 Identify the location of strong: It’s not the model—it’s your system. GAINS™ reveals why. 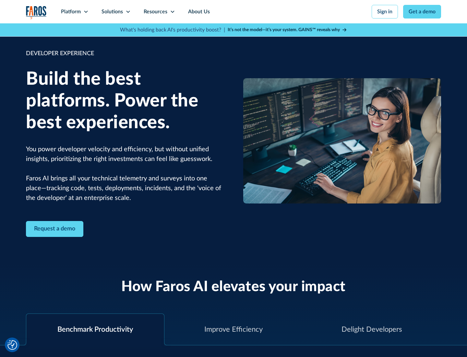
(284, 30).